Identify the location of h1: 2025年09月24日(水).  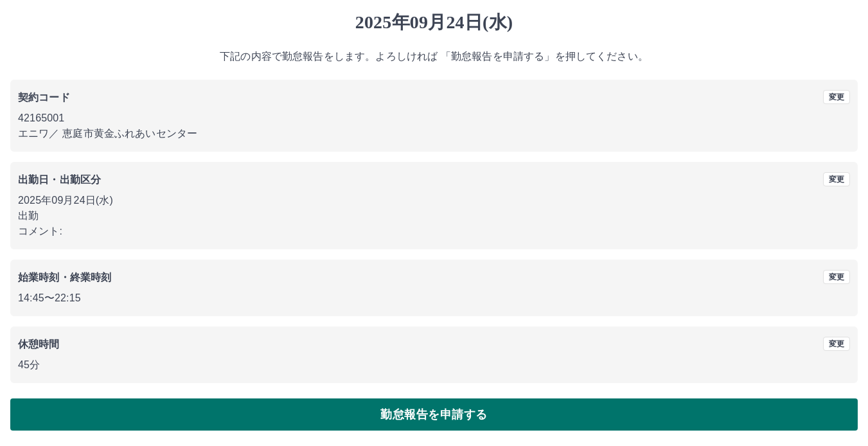
(434, 23).